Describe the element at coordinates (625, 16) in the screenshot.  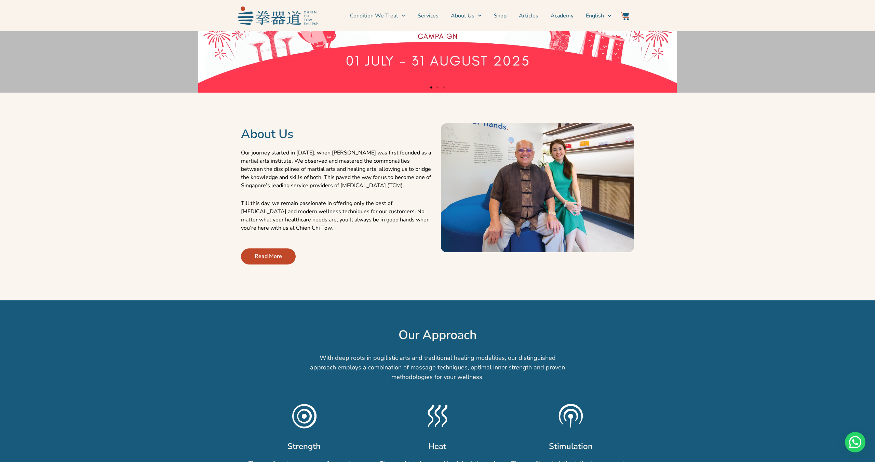
I see `img: Website Icon-03` at that location.